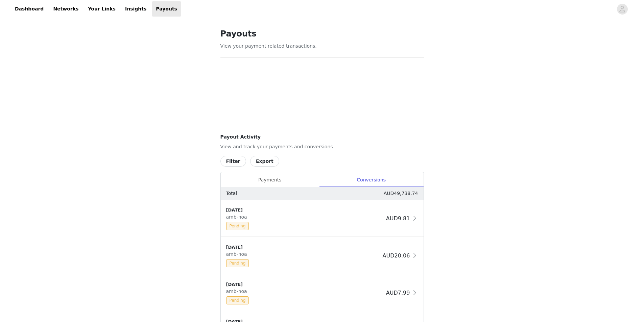 The width and height of the screenshot is (644, 322). Describe the element at coordinates (371, 180) in the screenshot. I see `div: Conversions` at that location.